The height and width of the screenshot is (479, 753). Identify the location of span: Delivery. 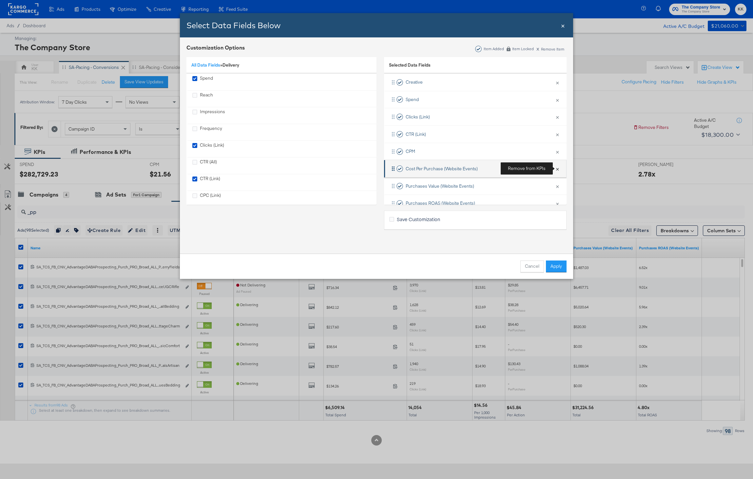
(231, 65).